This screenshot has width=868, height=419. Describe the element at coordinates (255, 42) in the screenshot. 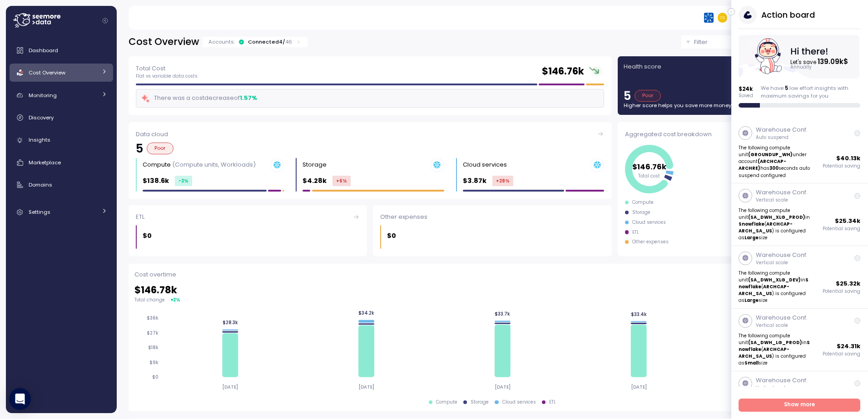

I see `div: Accounts:Connected4/46` at that location.